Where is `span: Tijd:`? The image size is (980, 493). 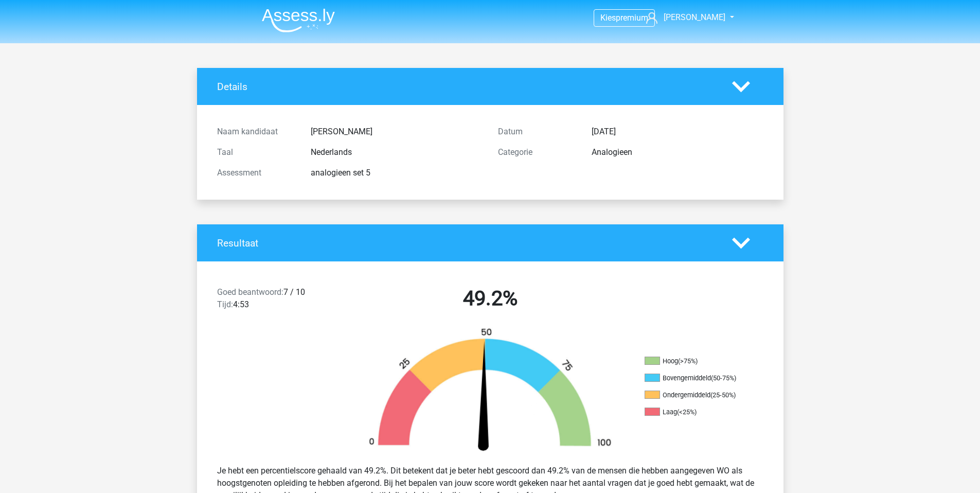
span: Tijd: is located at coordinates (225, 304).